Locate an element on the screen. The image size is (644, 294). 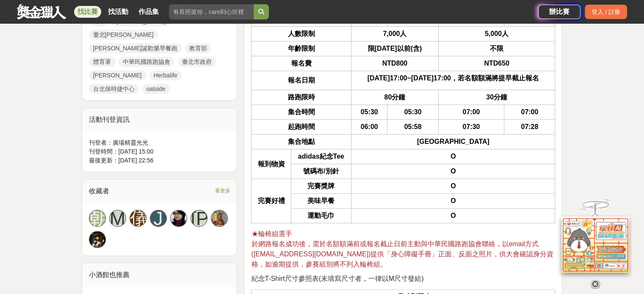
strong: 報名費 is located at coordinates (301, 63).